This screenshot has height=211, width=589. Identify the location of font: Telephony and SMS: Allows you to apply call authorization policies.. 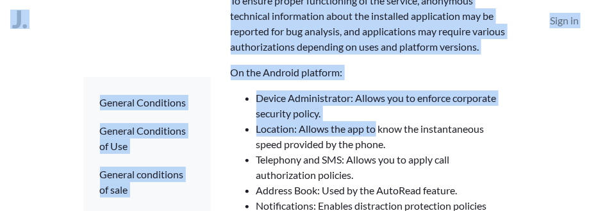
(353, 167).